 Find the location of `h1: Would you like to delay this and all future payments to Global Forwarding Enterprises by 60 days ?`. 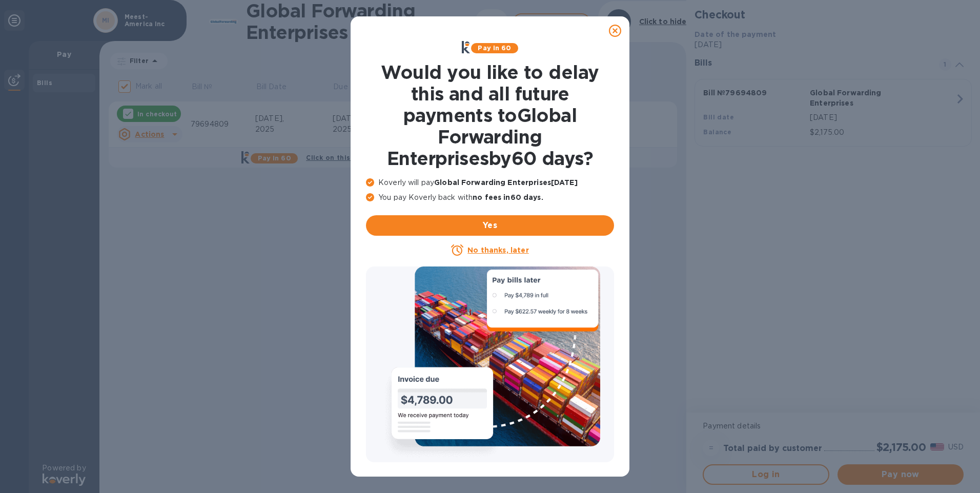

h1: Would you like to delay this and all future payments to Global Forwarding Enterprises by 60 days ? is located at coordinates (490, 115).